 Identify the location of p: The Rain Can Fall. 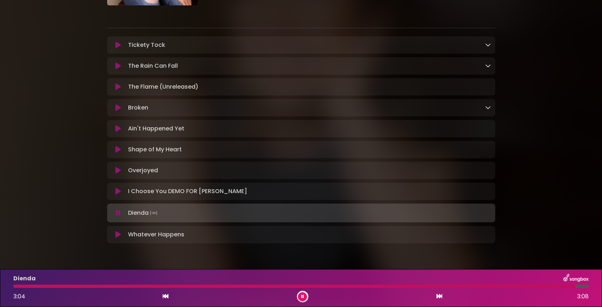
(153, 66).